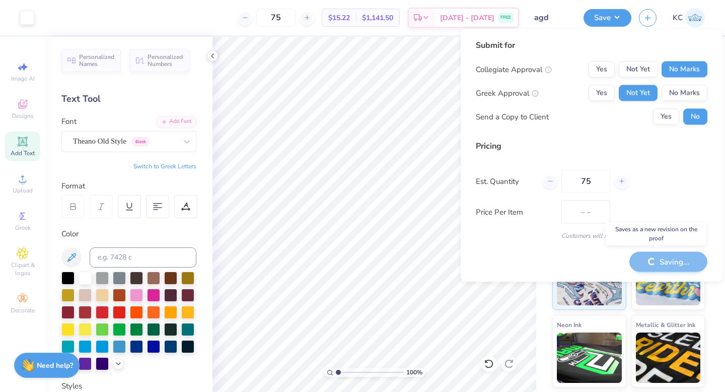  Describe the element at coordinates (23, 227) in the screenshot. I see `span: Greek` at that location.